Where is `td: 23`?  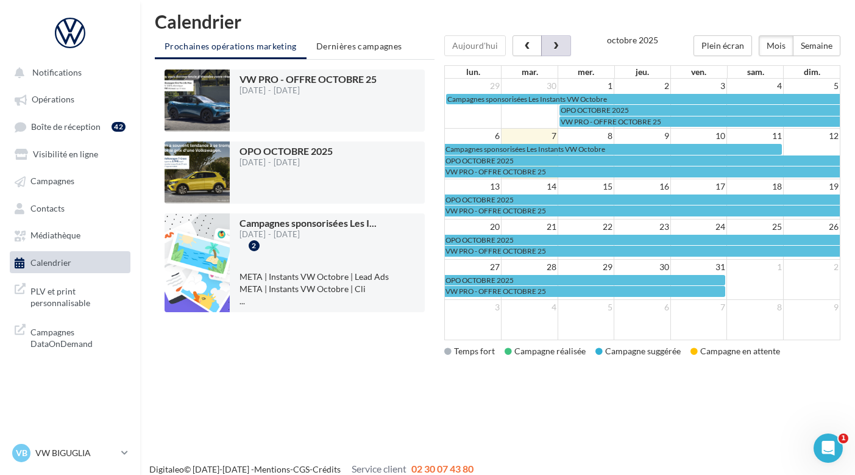
td: 23 is located at coordinates (642, 226).